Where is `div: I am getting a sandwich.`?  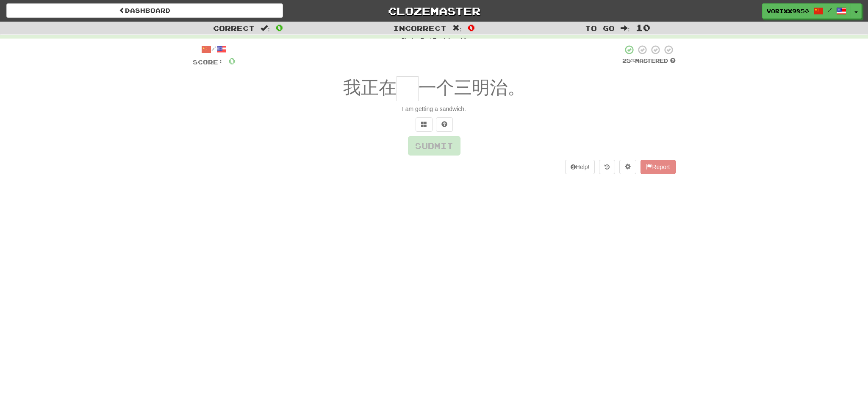
div: I am getting a sandwich. is located at coordinates (434, 109).